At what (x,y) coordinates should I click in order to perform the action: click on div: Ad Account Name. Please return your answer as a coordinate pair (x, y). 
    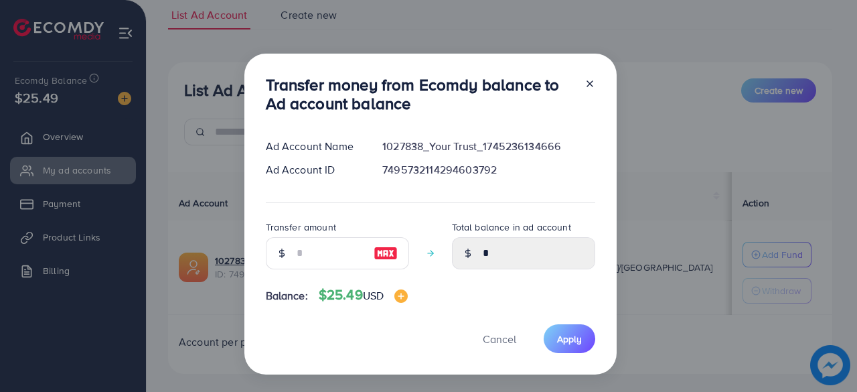
    Looking at the image, I should click on (314, 146).